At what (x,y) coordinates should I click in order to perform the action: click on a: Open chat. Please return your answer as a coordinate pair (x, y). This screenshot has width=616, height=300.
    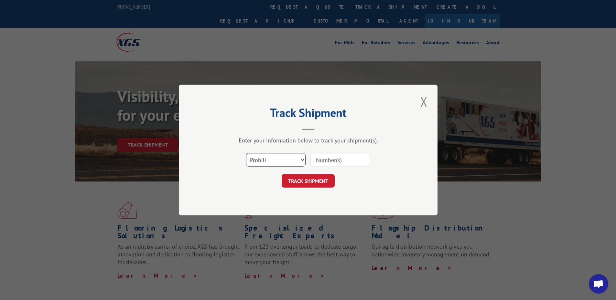
    Looking at the image, I should click on (598, 284).